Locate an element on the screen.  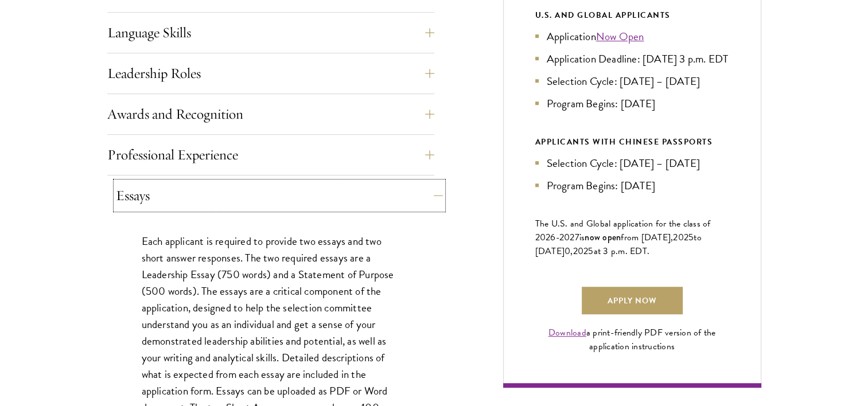
div: a print-friendly PDF version of the application instructions is located at coordinates (633, 340).